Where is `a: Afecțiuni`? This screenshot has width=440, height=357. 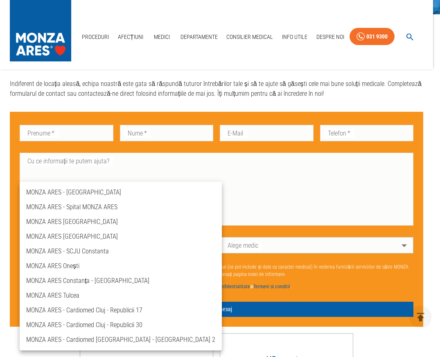
a: Afecțiuni is located at coordinates (131, 37).